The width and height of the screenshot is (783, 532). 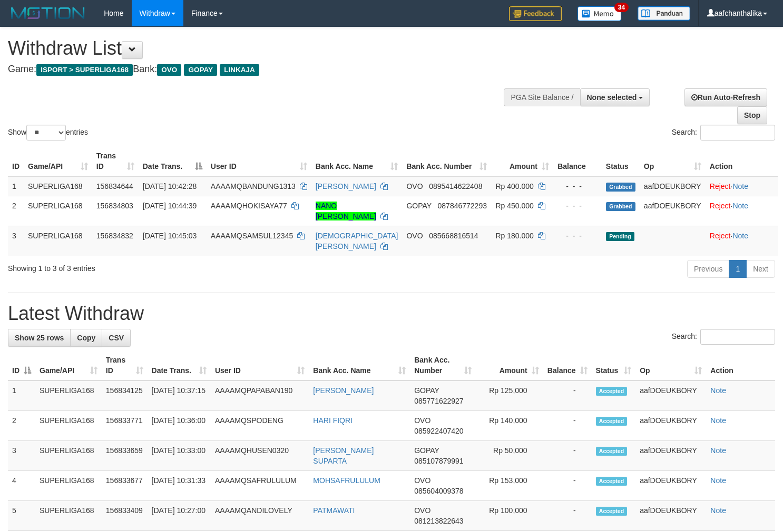 I want to click on span: Copy 085604009378 to clipboard, so click(x=439, y=491).